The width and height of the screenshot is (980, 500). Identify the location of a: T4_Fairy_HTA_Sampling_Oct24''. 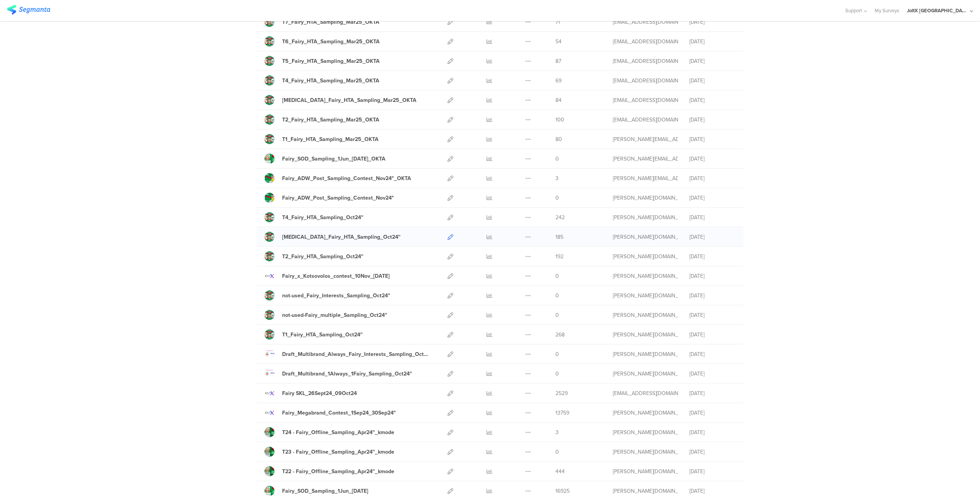
(314, 217).